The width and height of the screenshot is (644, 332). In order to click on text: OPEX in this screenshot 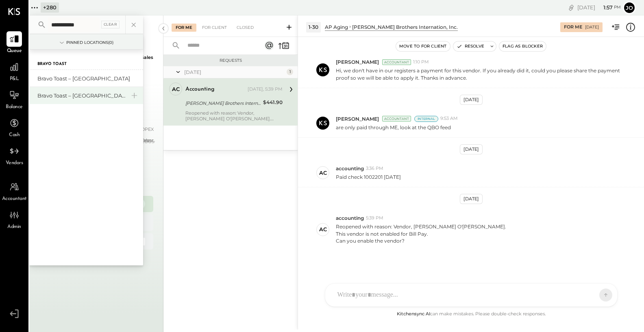, I will do `click(148, 129)`.